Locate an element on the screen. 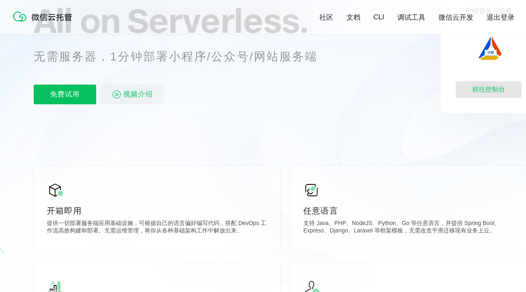 The height and width of the screenshot is (292, 526). span: 视频介绍 is located at coordinates (138, 95).